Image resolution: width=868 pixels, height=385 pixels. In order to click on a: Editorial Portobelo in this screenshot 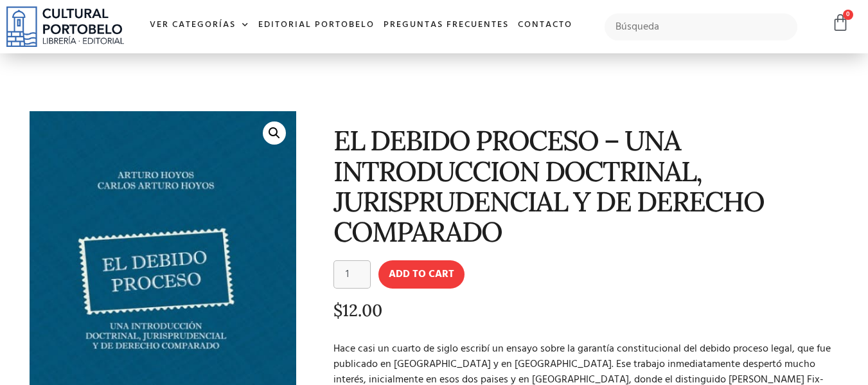, I will do `click(316, 25)`.